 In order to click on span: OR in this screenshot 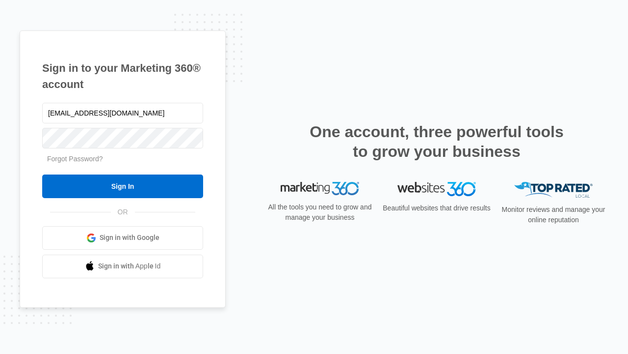, I will do `click(123, 212)`.